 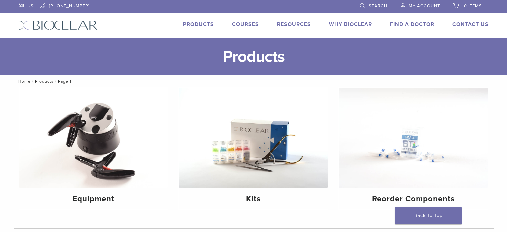 I want to click on h4: Equipment, so click(x=94, y=199).